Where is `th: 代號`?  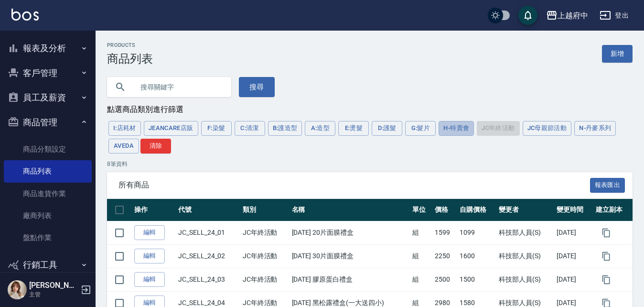 th: 代號 is located at coordinates (208, 210).